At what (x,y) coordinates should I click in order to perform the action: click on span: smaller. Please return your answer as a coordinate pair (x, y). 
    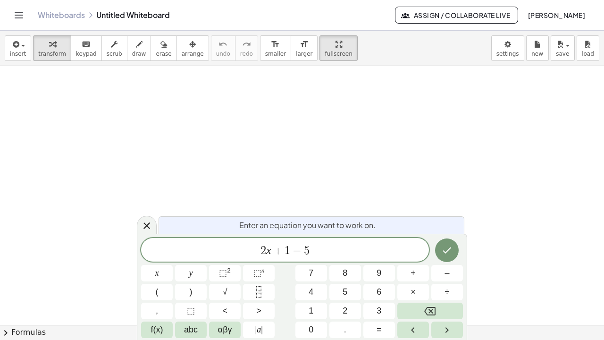
    Looking at the image, I should click on (276, 54).